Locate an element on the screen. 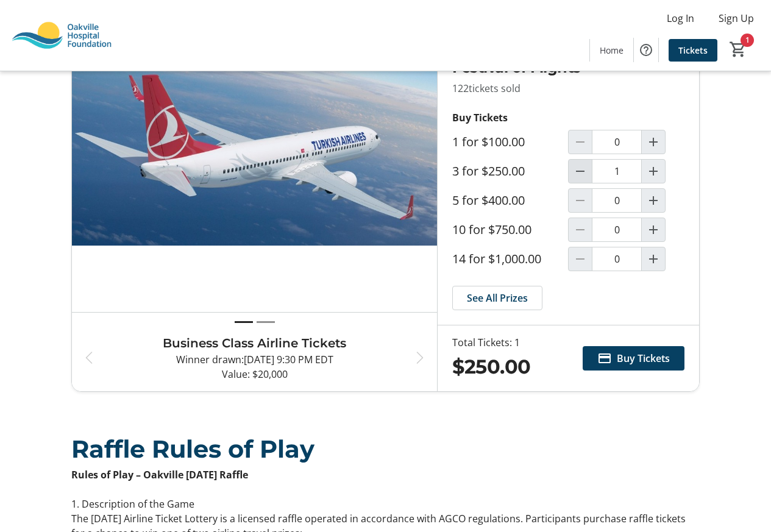 This screenshot has width=771, height=532. p: Value: $20,000 is located at coordinates (254, 374).